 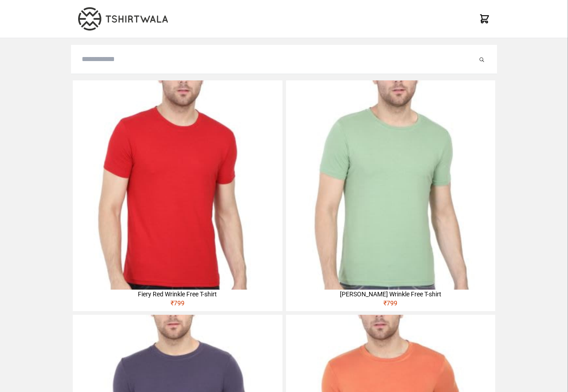 I want to click on img: TW-LOGO-400-104.png, so click(x=123, y=19).